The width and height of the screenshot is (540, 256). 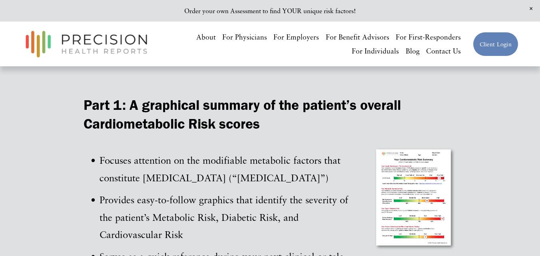 What do you see at coordinates (428, 37) in the screenshot?
I see `a: For First-Responders` at bounding box center [428, 37].